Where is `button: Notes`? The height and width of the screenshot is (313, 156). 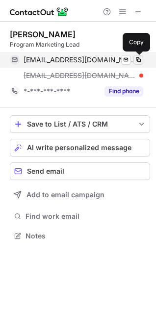
button: Notes is located at coordinates (80, 236).